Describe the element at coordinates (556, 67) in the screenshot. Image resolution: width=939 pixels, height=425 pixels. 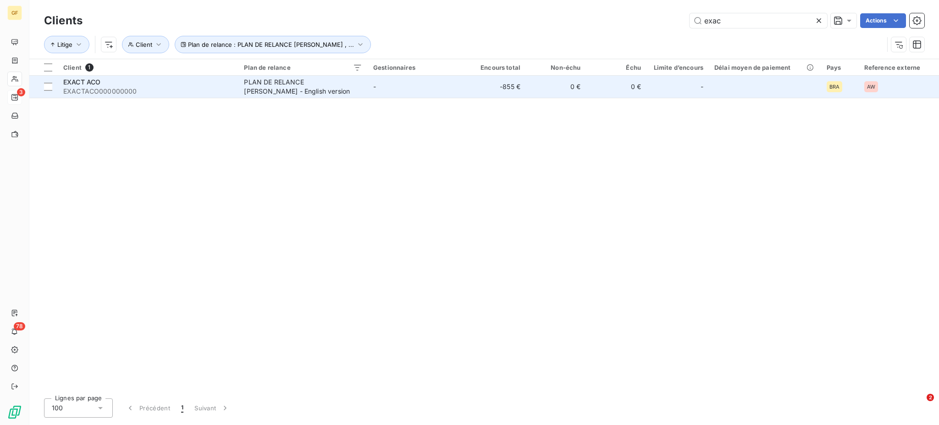
I see `div: Non-échu` at that location.